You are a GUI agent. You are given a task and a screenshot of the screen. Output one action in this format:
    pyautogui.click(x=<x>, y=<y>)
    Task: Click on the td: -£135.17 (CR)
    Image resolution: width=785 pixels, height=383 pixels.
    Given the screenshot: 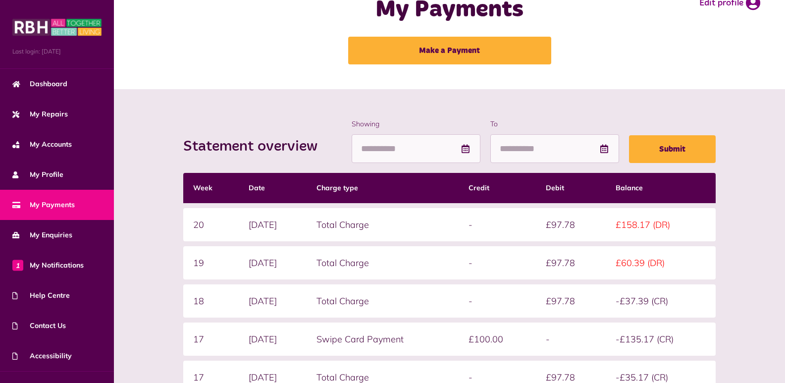 What is the action you would take?
    pyautogui.click(x=661, y=339)
    